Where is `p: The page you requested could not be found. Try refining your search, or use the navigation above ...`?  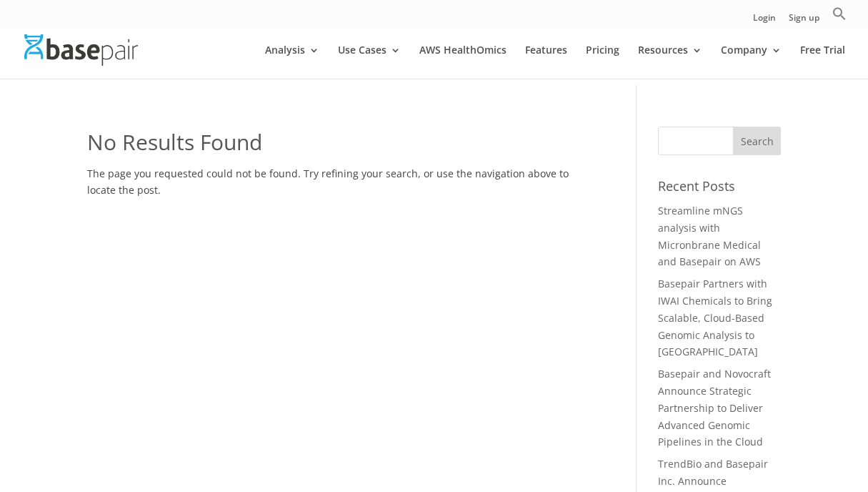 p: The page you requested could not be found. Try refining your search, or use the navigation above ... is located at coordinates (343, 182).